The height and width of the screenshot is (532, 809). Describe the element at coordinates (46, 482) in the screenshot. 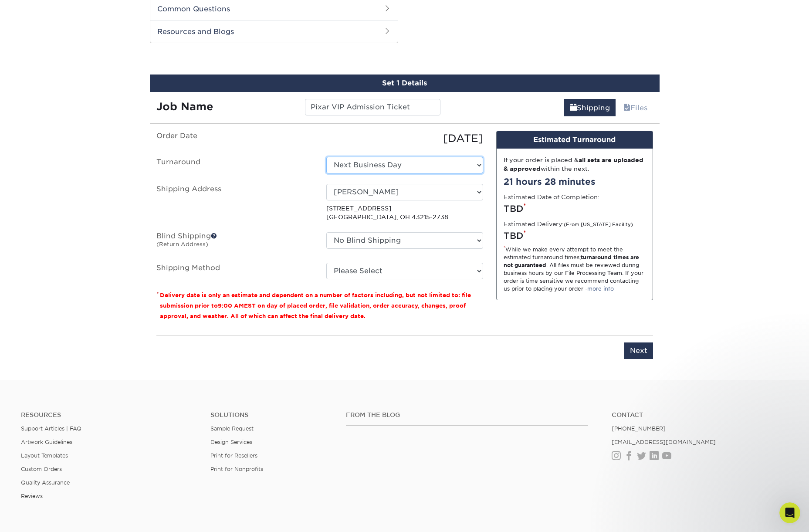

I see `a: Quality Assurance` at that location.